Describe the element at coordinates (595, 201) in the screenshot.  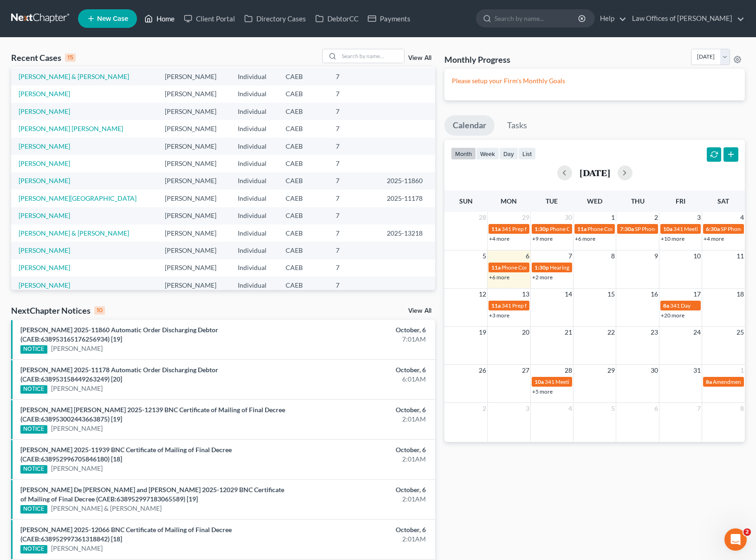
I see `span: Wed` at that location.